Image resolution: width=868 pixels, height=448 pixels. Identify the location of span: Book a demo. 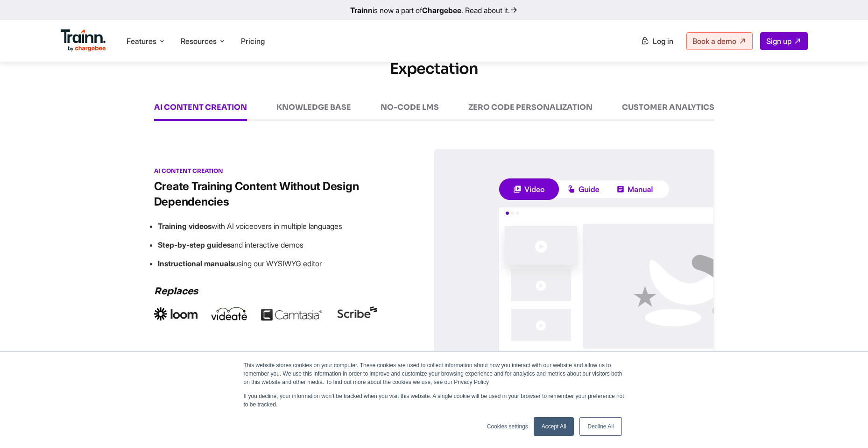
(714, 41).